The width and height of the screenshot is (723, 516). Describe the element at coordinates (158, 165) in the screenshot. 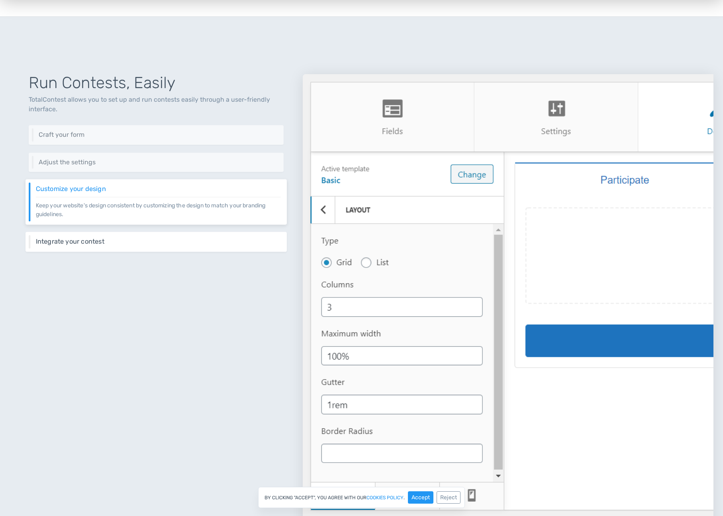

I see `p: Adjust your contest's behavior through a rich set of settings and options.` at that location.